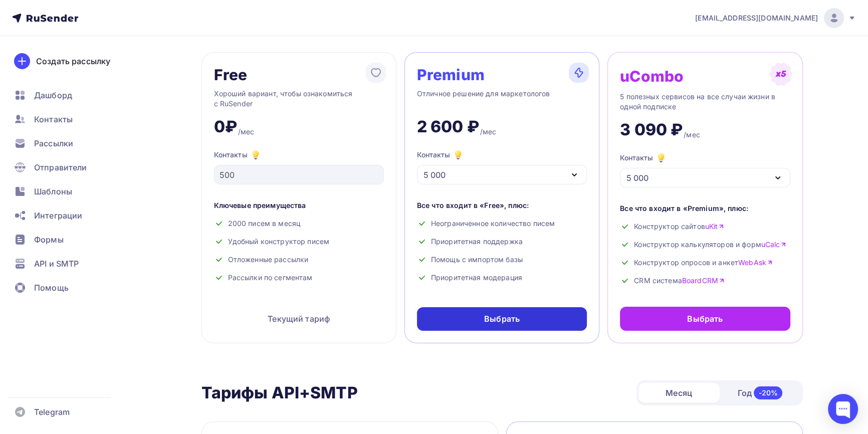 The height and width of the screenshot is (434, 868). I want to click on span: CRM система, so click(679, 281).